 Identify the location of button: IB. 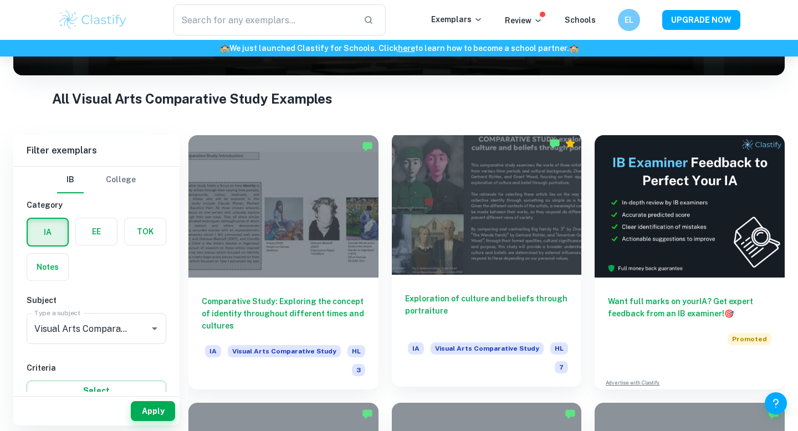
(70, 180).